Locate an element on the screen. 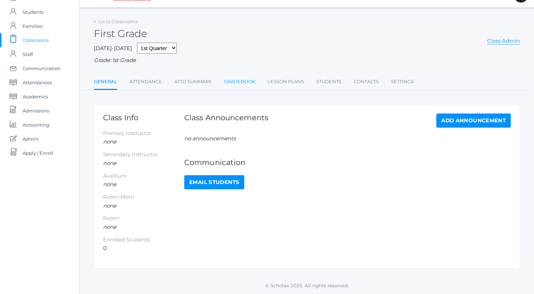 This screenshot has height=294, width=534. h5: Room is located at coordinates (144, 218).